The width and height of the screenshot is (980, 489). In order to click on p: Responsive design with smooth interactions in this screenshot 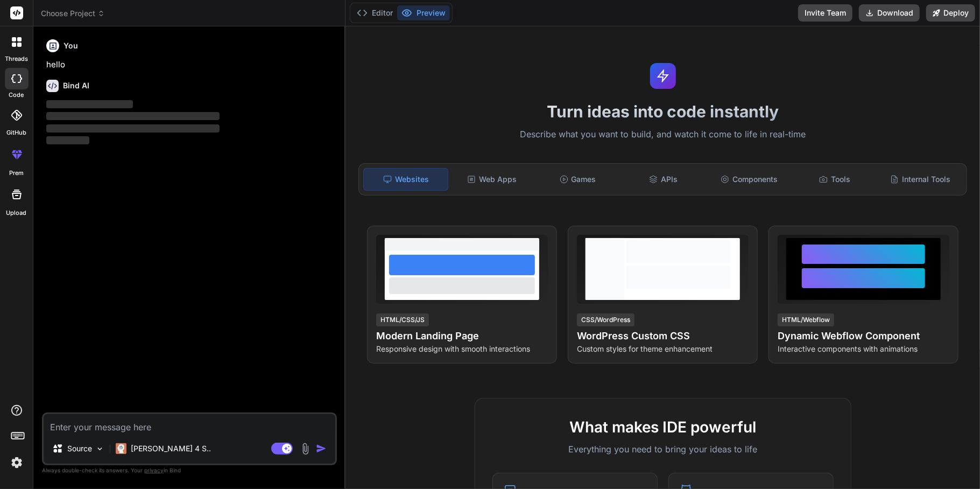, I will do `click(461, 348)`.